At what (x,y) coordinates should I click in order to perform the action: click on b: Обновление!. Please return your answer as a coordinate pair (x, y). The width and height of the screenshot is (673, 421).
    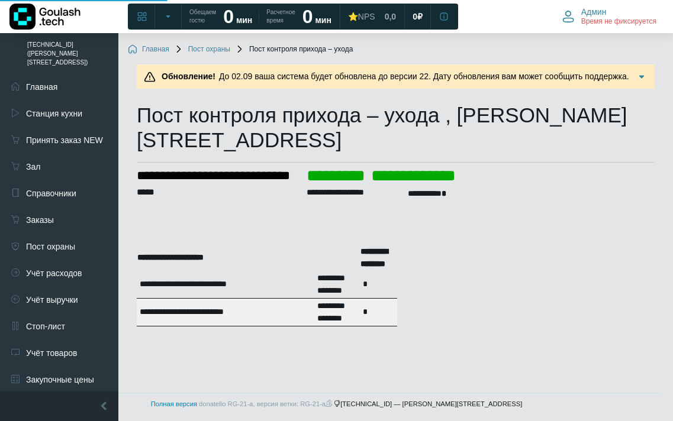
    Looking at the image, I should click on (188, 76).